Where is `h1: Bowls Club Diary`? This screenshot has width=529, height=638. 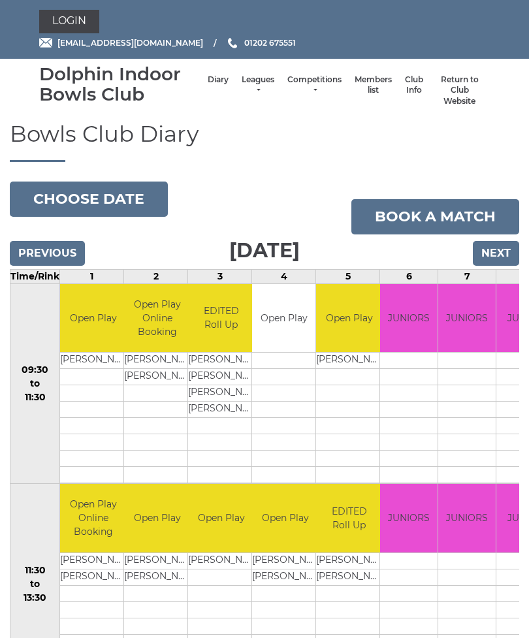 h1: Bowls Club Diary is located at coordinates (264, 142).